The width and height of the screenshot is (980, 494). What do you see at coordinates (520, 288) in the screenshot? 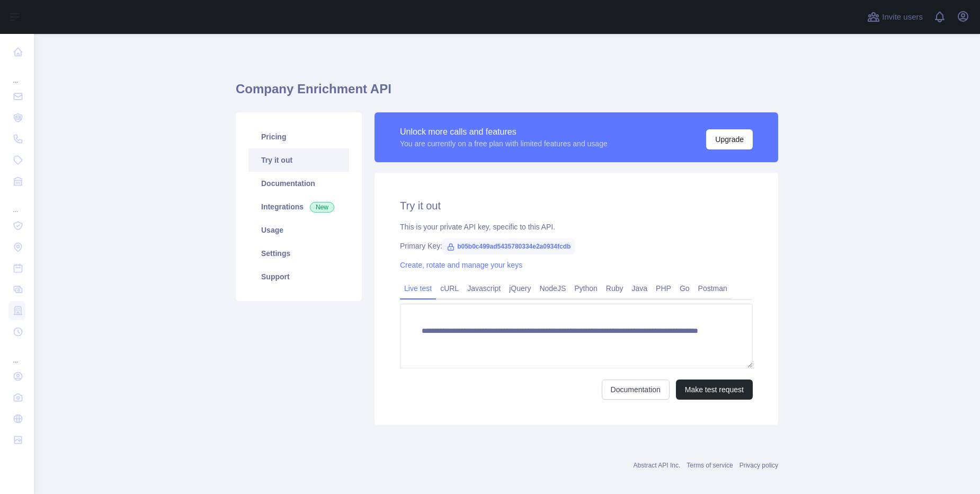
I see `a: jQuery` at bounding box center [520, 288].